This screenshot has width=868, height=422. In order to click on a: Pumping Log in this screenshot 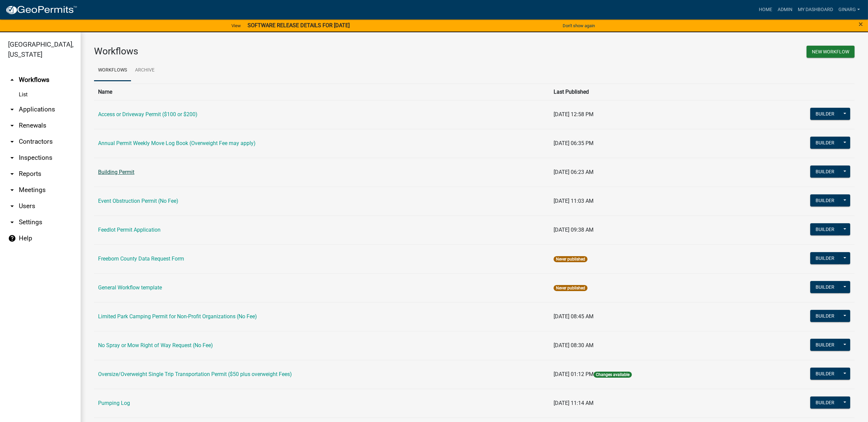, I will do `click(114, 403)`.